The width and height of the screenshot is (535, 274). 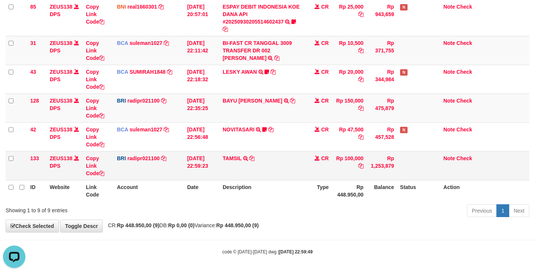 I want to click on a: ESPAY DEBIT INDONESIA KOE DANA API #20250930205514602437, so click(x=261, y=14).